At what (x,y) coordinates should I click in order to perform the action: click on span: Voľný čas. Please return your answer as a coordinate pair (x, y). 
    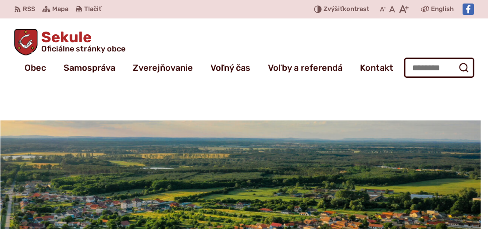
    Looking at the image, I should click on (230, 68).